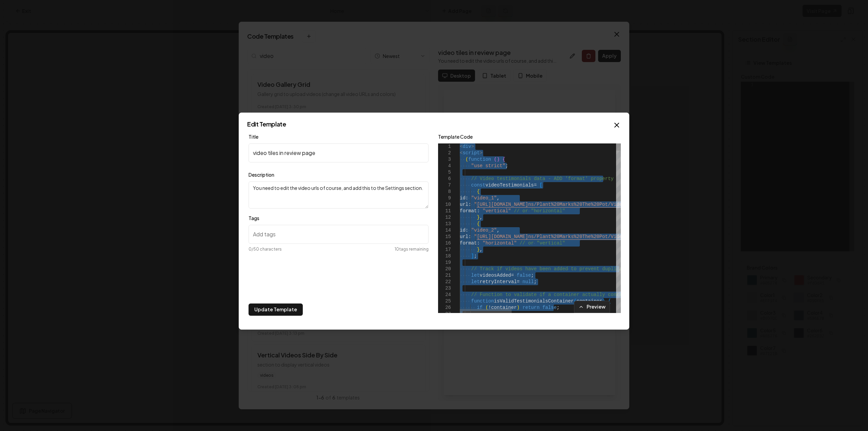  I want to click on span: 0 /50 characters, so click(265, 249).